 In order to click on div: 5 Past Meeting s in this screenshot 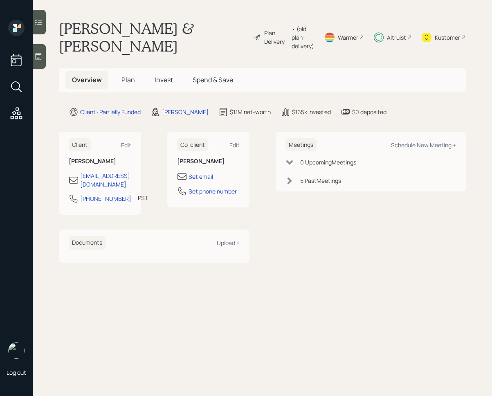, I will do `click(321, 180)`.